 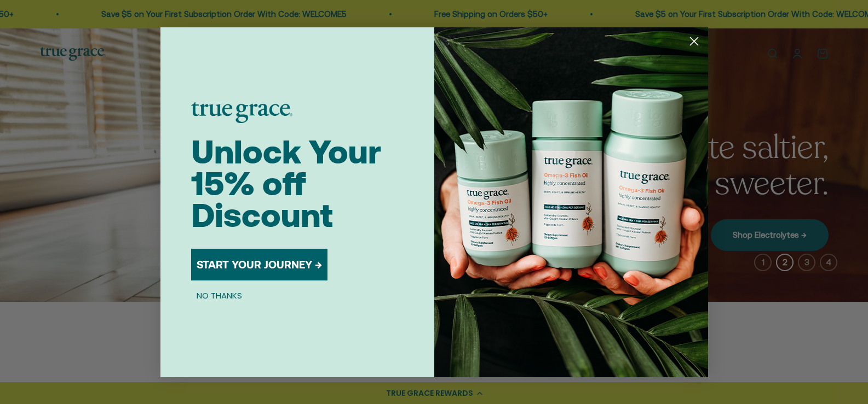 I want to click on button: Close dialog, so click(x=694, y=41).